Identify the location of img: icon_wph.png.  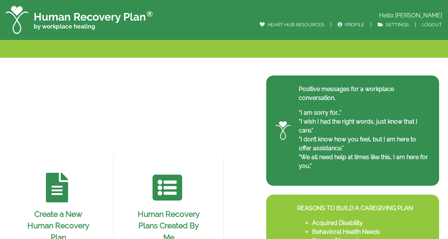
(283, 131).